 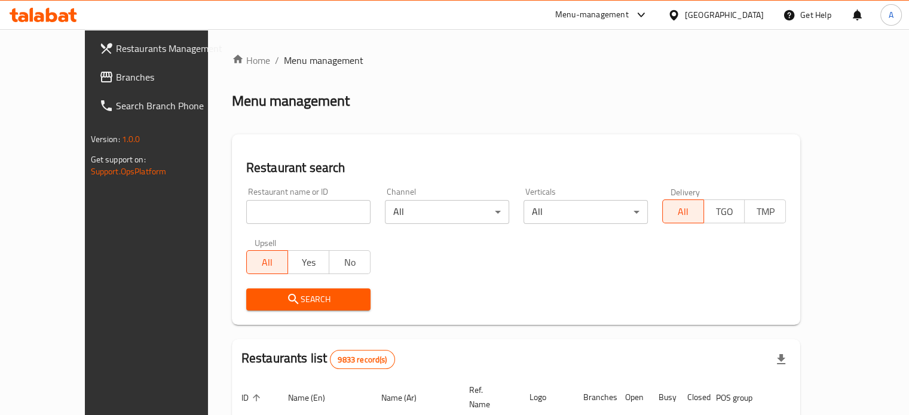 What do you see at coordinates (765, 212) in the screenshot?
I see `button: TMP` at bounding box center [765, 212].